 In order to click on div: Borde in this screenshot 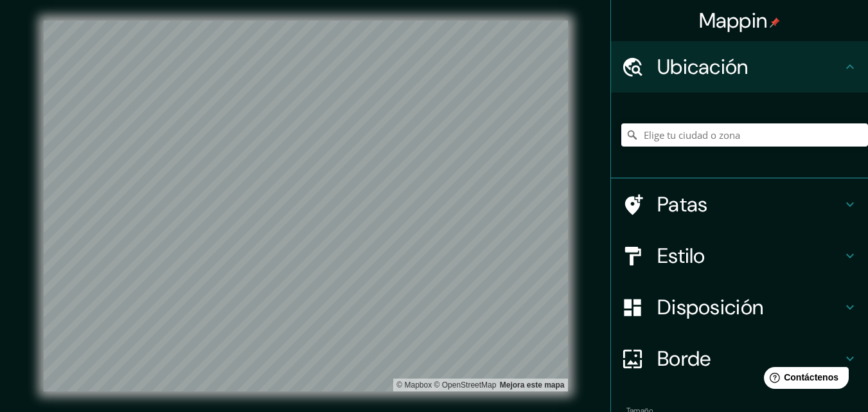, I will do `click(739, 359)`.